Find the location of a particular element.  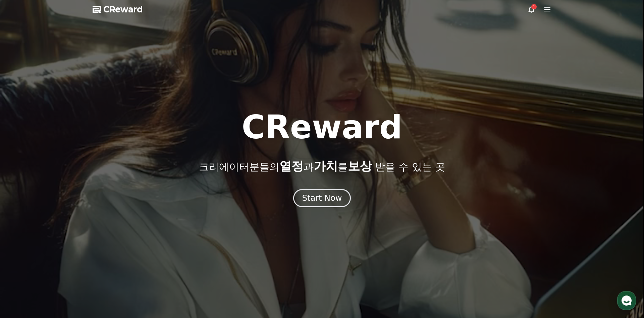

span: 열정 is located at coordinates (292, 166).